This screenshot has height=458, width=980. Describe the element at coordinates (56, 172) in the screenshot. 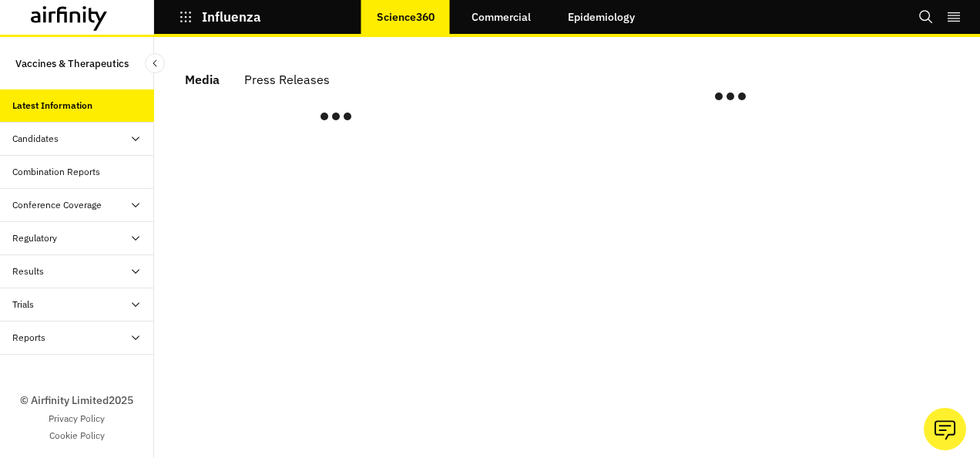

I see `div: Combination Reports` at that location.